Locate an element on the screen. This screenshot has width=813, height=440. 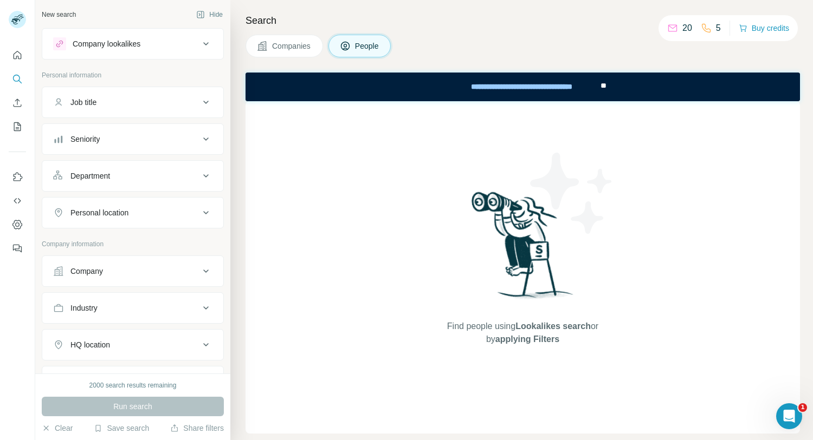
button: Industry is located at coordinates (133, 308).